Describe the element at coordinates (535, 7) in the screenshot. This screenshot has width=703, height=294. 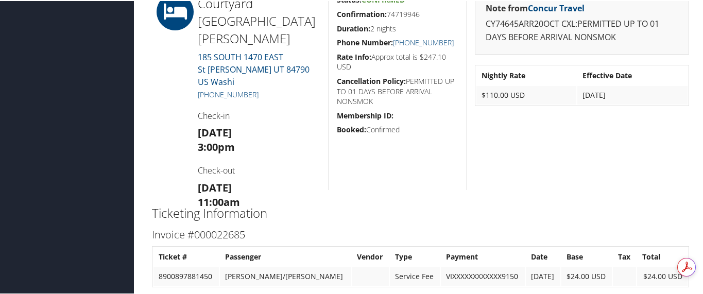
I see `strong: Note from` at that location.